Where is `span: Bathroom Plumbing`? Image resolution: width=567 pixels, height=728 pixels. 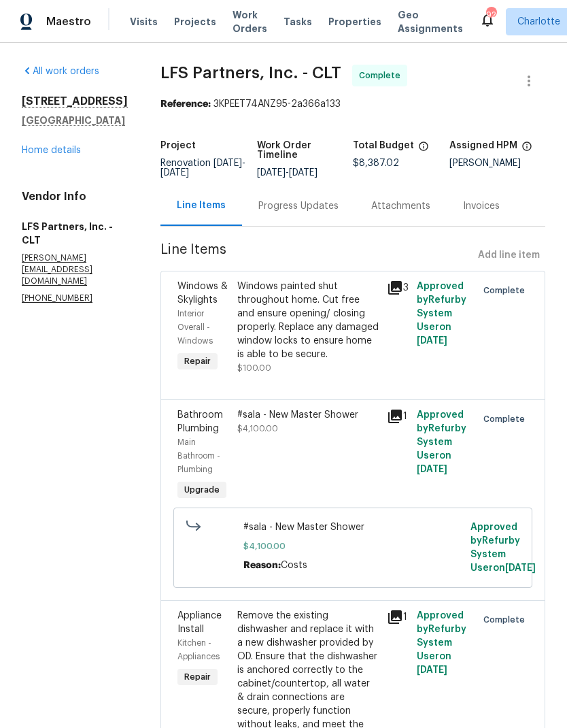
span: Bathroom Plumbing is located at coordinates (200, 422).